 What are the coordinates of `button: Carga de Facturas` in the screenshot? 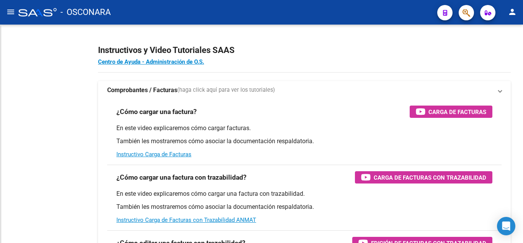 It's located at (451, 112).